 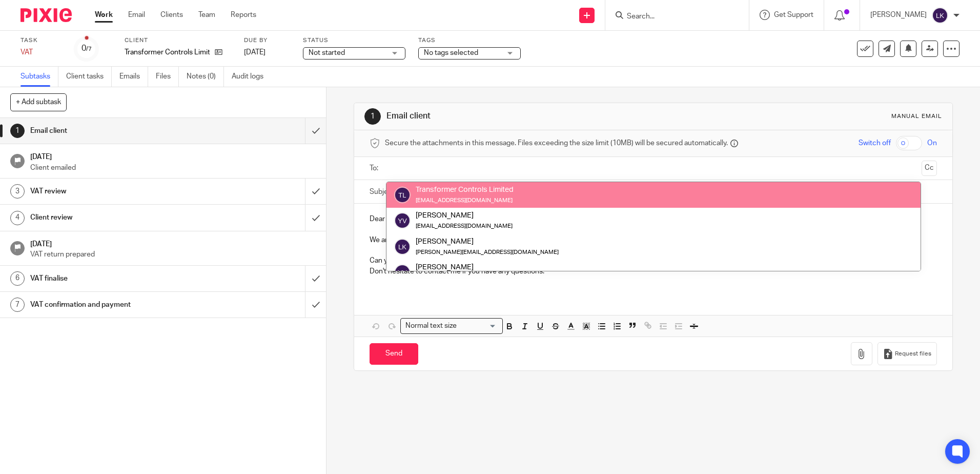 I want to click on p: Client emailed, so click(x=173, y=168).